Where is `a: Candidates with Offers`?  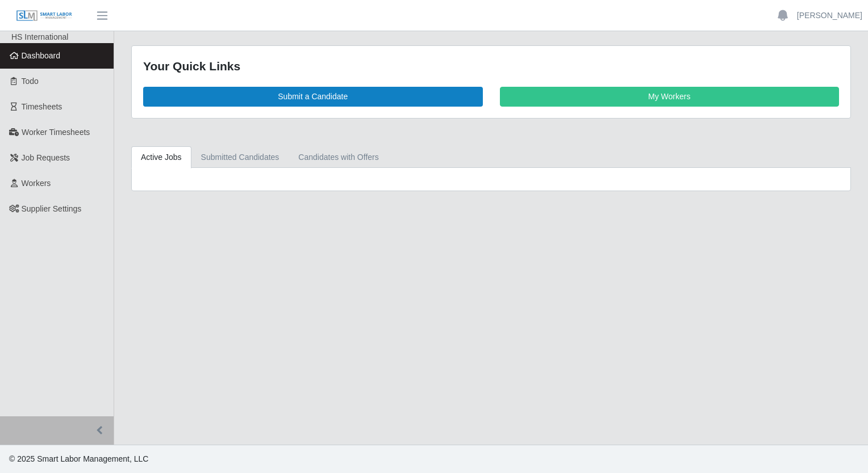 a: Candidates with Offers is located at coordinates (338, 157).